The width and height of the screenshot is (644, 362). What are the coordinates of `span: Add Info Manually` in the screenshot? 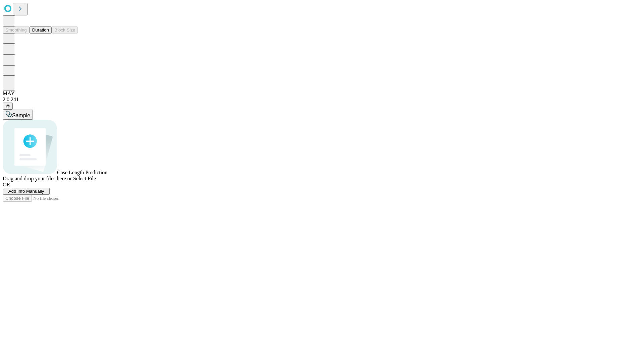 It's located at (26, 191).